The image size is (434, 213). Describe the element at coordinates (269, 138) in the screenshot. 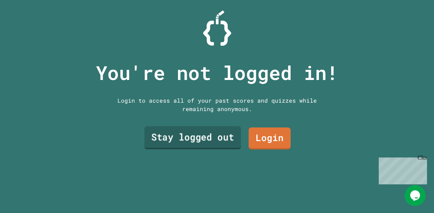

I see `a: Login` at that location.